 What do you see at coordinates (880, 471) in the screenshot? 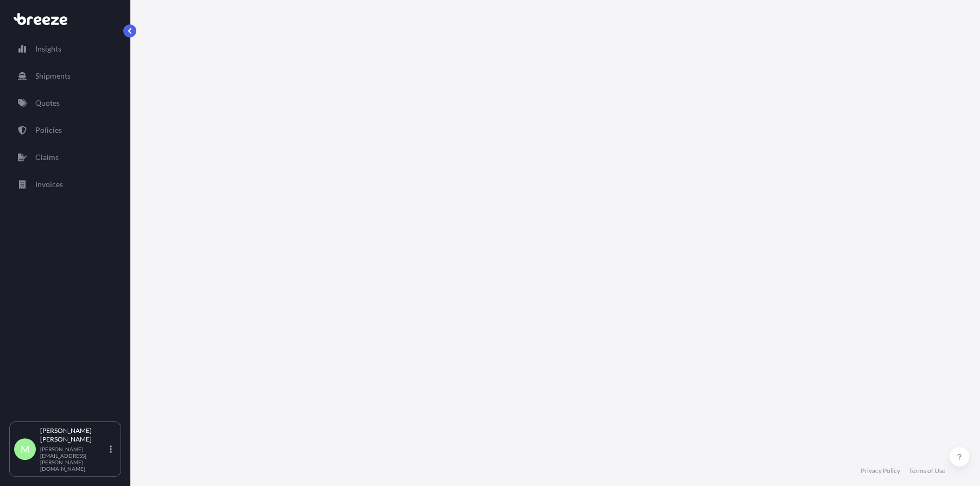
I see `p: Privacy Policy` at bounding box center [880, 471].